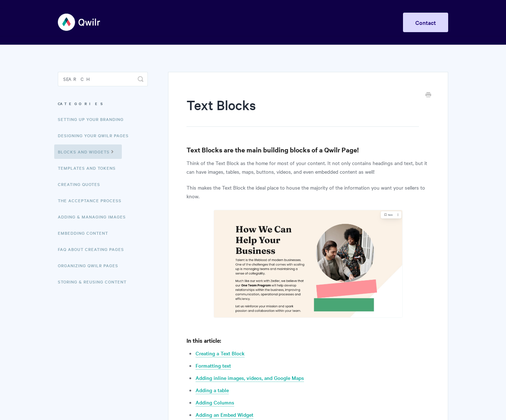  Describe the element at coordinates (90, 168) in the screenshot. I see `a: Templates and Tokens` at that location.